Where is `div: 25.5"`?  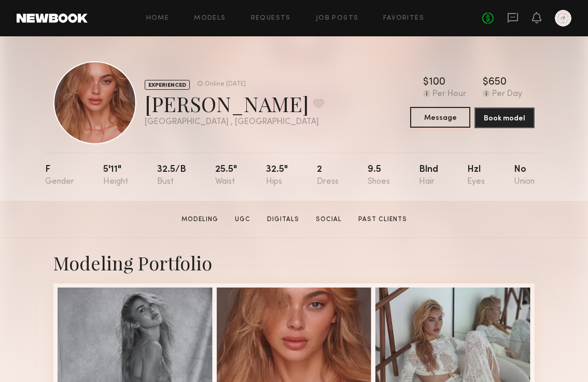
div: 25.5" is located at coordinates (226, 175).